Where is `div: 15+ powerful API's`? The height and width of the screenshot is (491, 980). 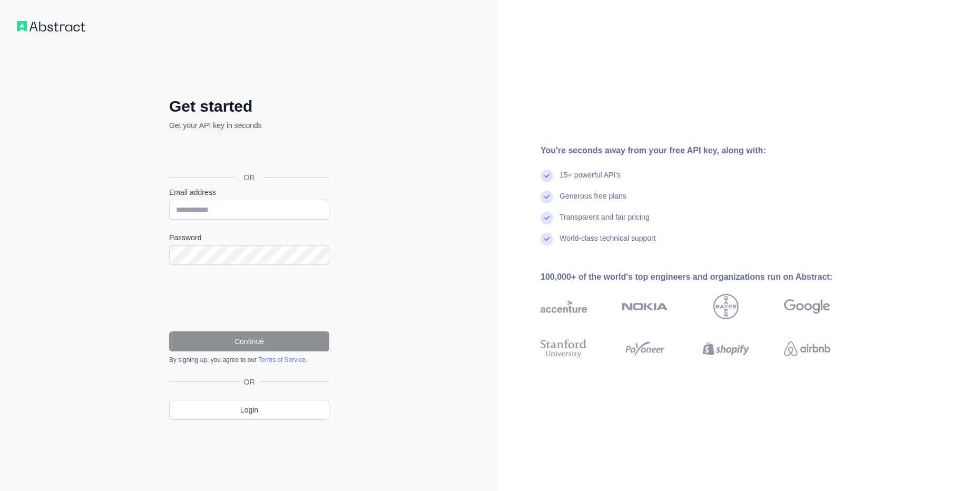 div: 15+ powerful API's is located at coordinates (590, 180).